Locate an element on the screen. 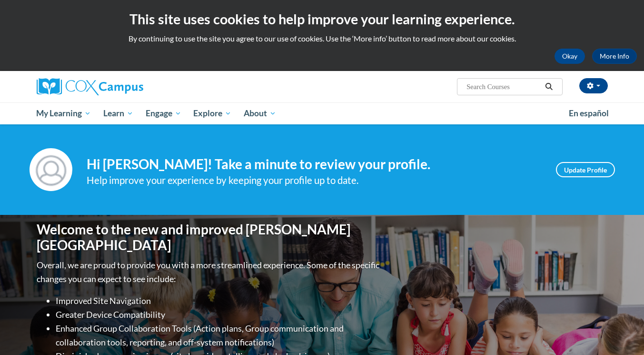 Image resolution: width=644 pixels, height=355 pixels. h2: This site uses cookies to help improve your learning experience. is located at coordinates (322, 19).